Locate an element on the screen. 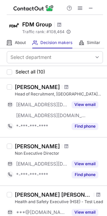 The image size is (107, 216). span: Select all (10) is located at coordinates (30, 72).